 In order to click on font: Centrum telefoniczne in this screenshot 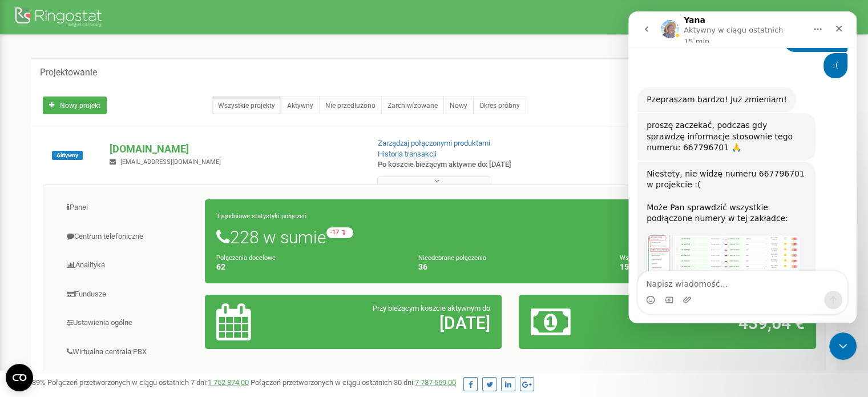, I will do `click(108, 236)`.